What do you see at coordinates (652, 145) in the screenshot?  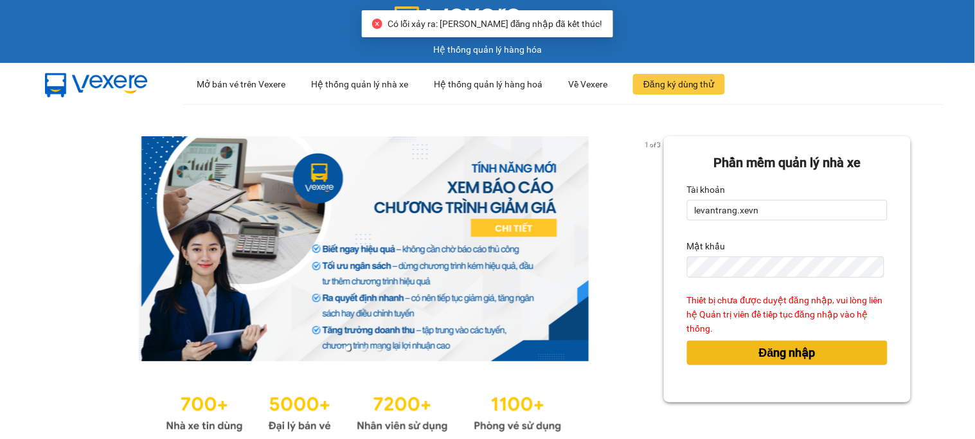 I see `p: 1 of 3` at bounding box center [652, 145].